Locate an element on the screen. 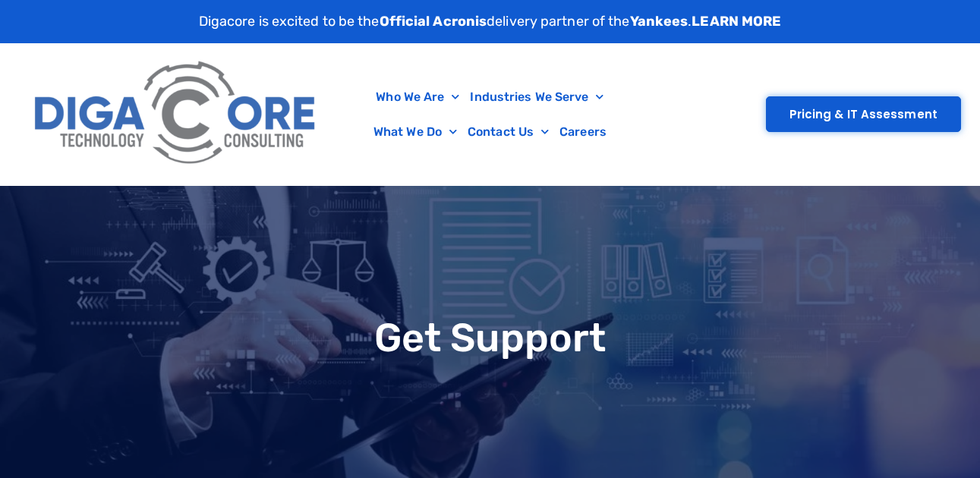 The height and width of the screenshot is (478, 980). p: Digacore is excited to be the delivery partner of the . is located at coordinates (490, 21).